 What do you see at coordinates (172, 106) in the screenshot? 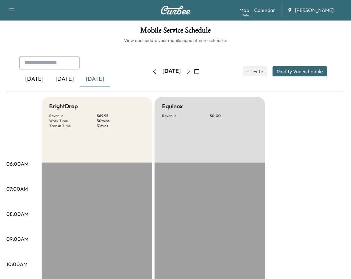
I see `h5: Equinox` at bounding box center [172, 106].